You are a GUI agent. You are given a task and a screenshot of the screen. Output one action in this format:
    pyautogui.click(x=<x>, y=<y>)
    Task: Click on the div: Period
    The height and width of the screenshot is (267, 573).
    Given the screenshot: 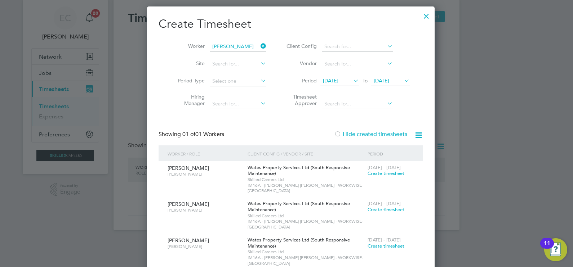 What is the action you would take?
    pyautogui.click(x=391, y=154)
    